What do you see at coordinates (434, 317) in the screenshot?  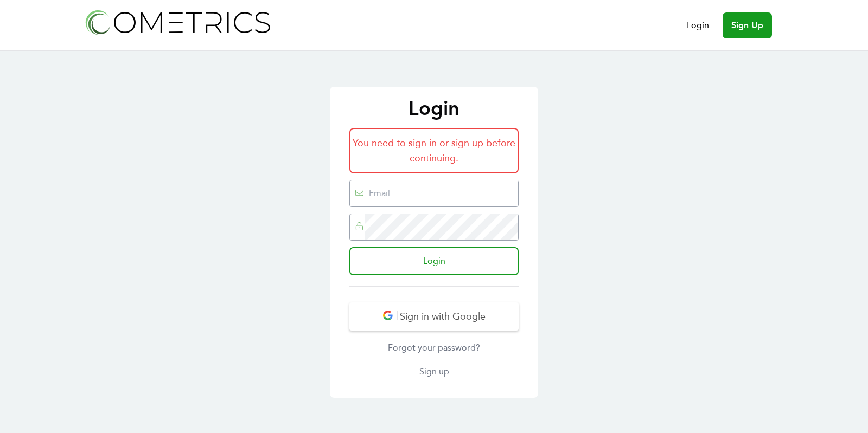 I see `button: Sign in with Google` at bounding box center [434, 317].